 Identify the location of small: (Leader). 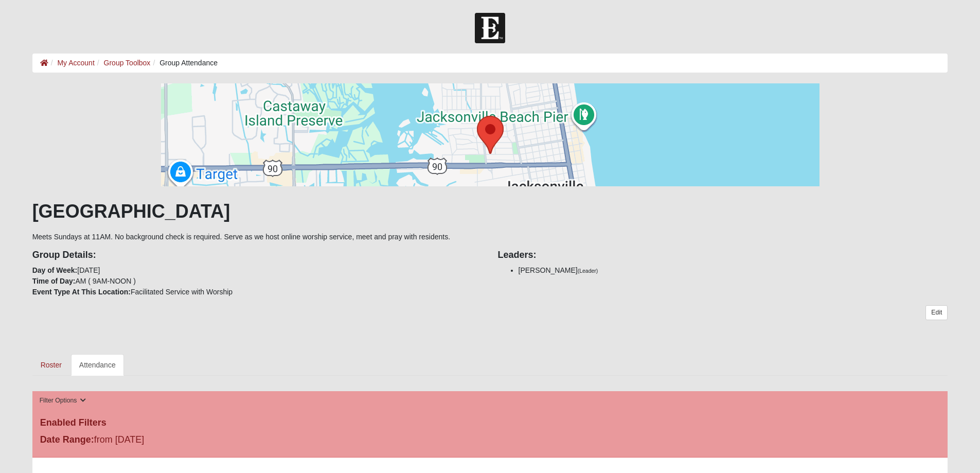
(588, 271).